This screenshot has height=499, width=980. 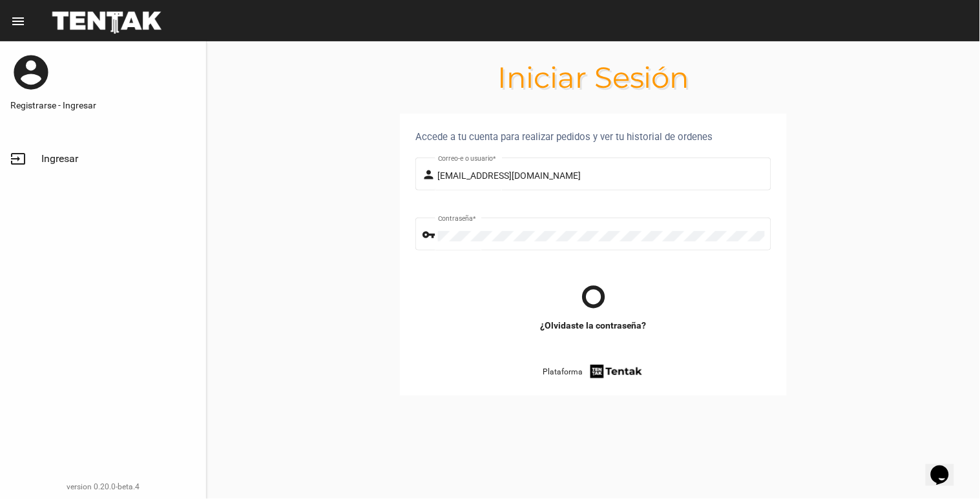 What do you see at coordinates (563, 372) in the screenshot?
I see `span: Plataforma` at bounding box center [563, 372].